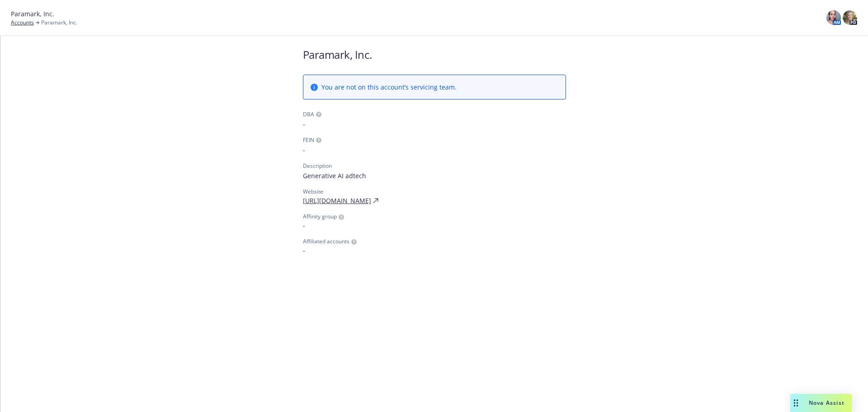 This screenshot has height=412, width=868. I want to click on div: DBA, so click(308, 114).